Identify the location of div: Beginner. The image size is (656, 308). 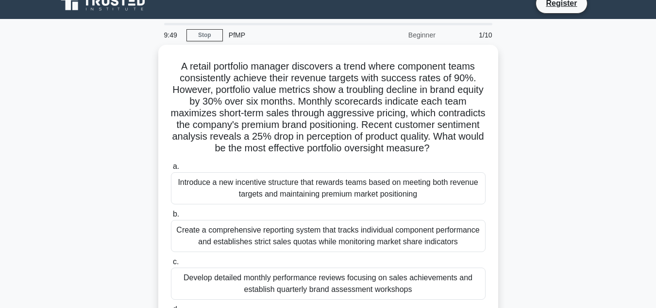
(399, 35).